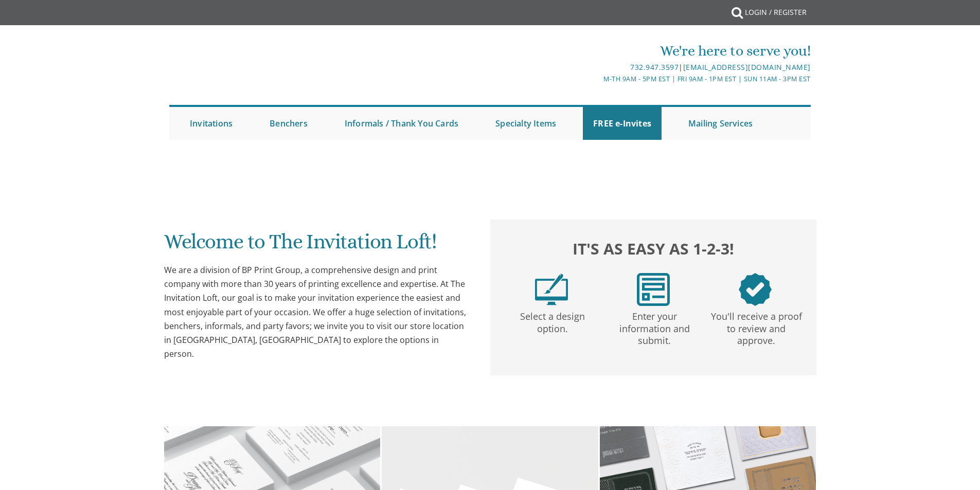 The width and height of the screenshot is (980, 490). What do you see at coordinates (597, 78) in the screenshot?
I see `div: M-Th 9am - 5pm EST | Fri 9am - 1pm EST | Sun 11am - 3pm EST` at bounding box center [597, 78].